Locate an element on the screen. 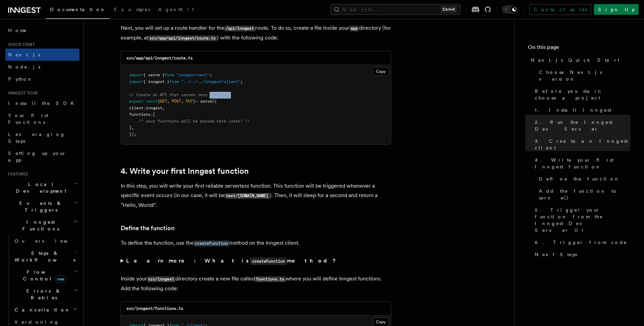 The height and width of the screenshot is (326, 644). button: Flow Controlnew is located at coordinates (46, 275).